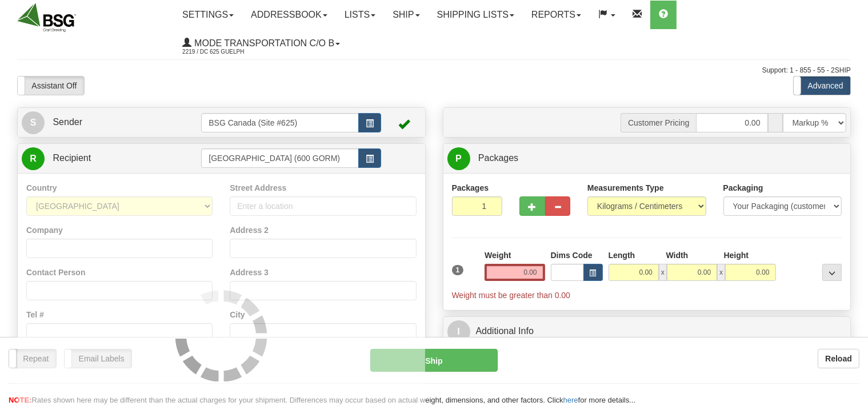  I want to click on span: Weight must be greater than 0.00, so click(511, 295).